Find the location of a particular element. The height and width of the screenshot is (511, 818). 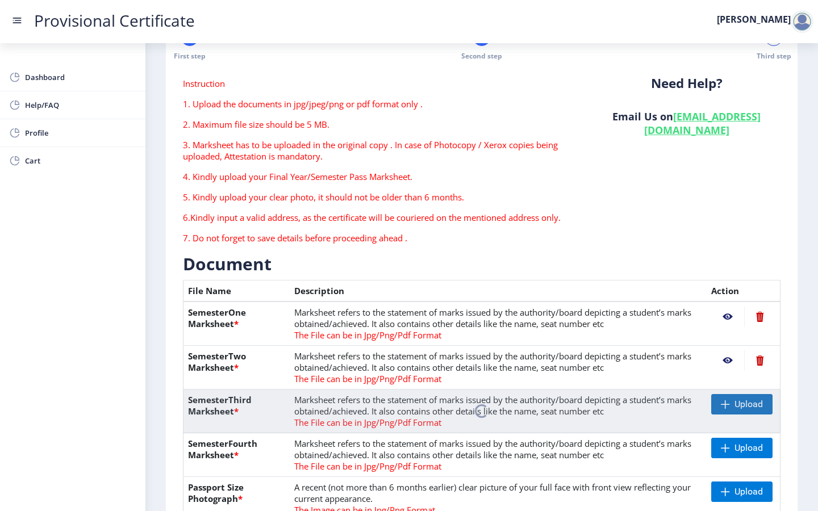

p: 3. Marksheet has to be uploaded in the original copy . In case of Photocopy / Xerox copies being ... is located at coordinates (379, 151).